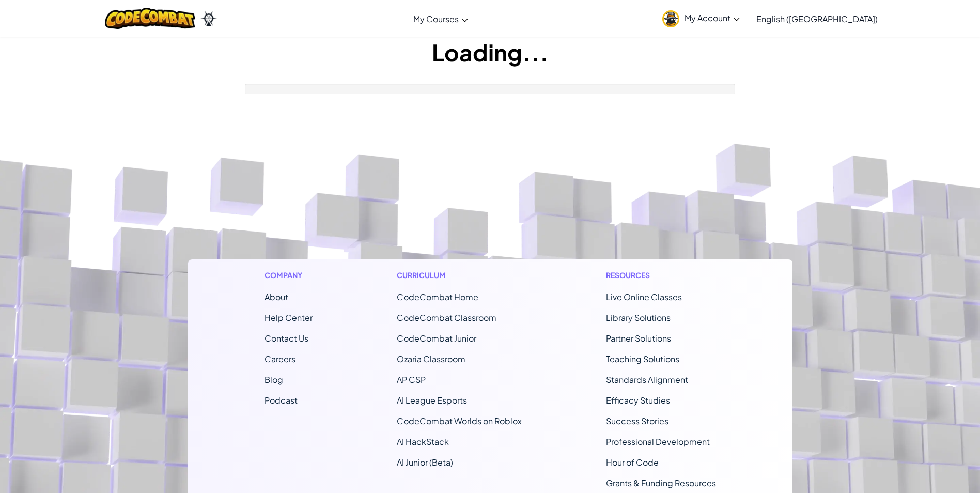 This screenshot has height=493, width=980. What do you see at coordinates (644, 297) in the screenshot?
I see `a: Live Online Classes` at bounding box center [644, 297].